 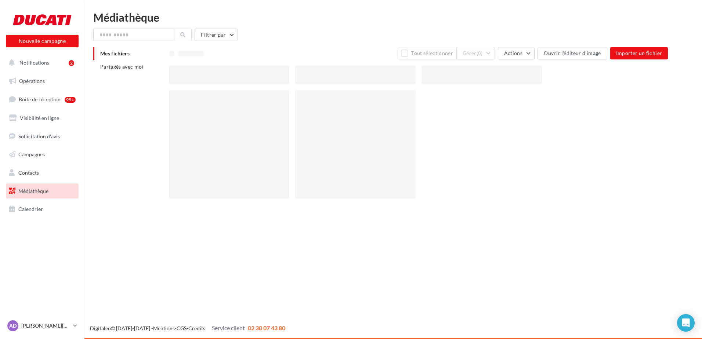 I want to click on a: Sollicitation d'avis, so click(x=42, y=136).